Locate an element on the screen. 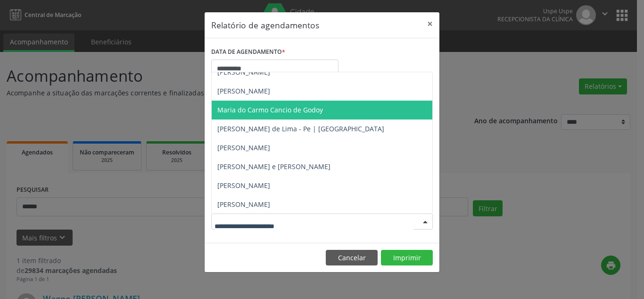 This screenshot has height=299, width=644. label: DATA DE AGENDAMENTO is located at coordinates (248, 52).